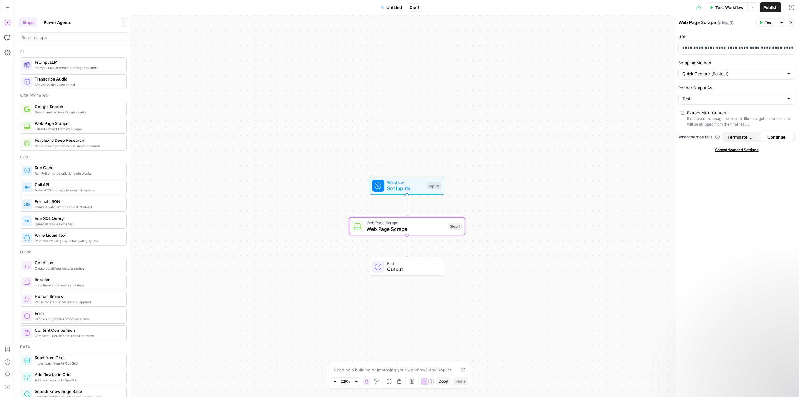 This screenshot has width=799, height=397. I want to click on div: Data, so click(73, 347).